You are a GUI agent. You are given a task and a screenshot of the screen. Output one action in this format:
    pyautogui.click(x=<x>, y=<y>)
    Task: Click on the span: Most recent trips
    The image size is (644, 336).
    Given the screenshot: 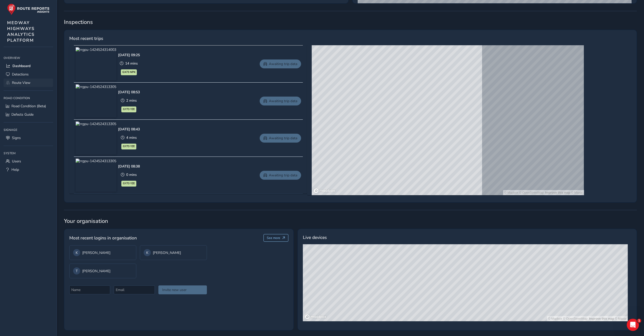 What is the action you would take?
    pyautogui.click(x=86, y=38)
    